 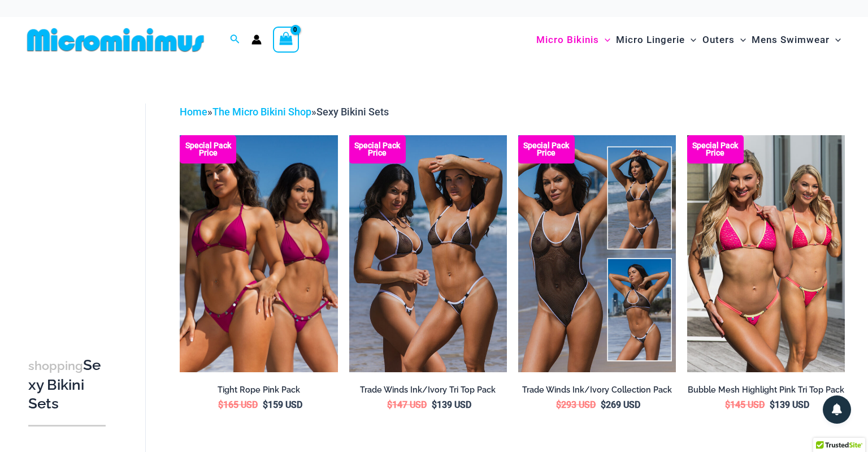 I want to click on img: Top Bum Pack, so click(x=428, y=253).